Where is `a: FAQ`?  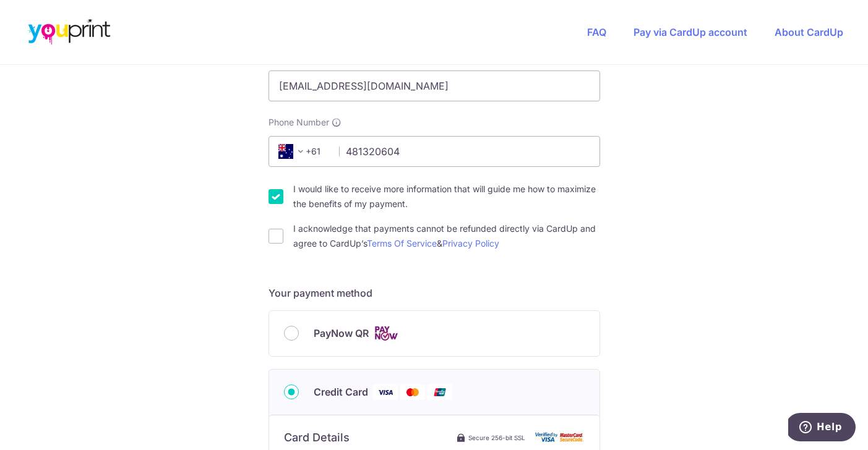 a: FAQ is located at coordinates (596, 32).